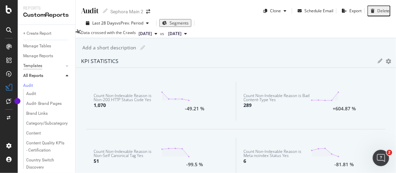  Describe the element at coordinates (175, 23) in the screenshot. I see `button: Segments` at that location.